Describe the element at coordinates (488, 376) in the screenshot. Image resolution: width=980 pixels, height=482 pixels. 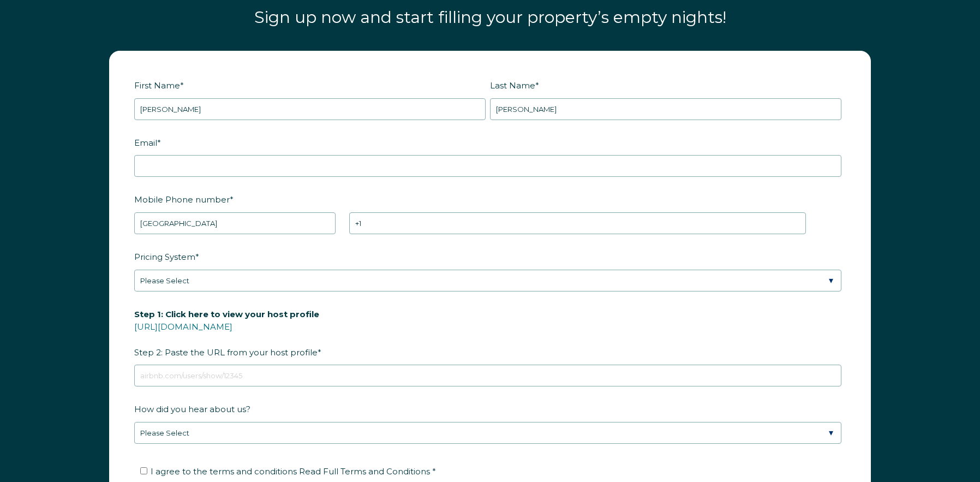
I see `input: airbnb.com/users/show/12345` at that location.